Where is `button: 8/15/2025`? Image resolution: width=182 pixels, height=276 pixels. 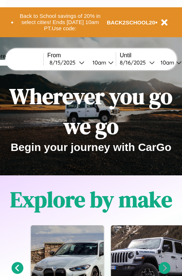
button: 8/15/2025 is located at coordinates (67, 62).